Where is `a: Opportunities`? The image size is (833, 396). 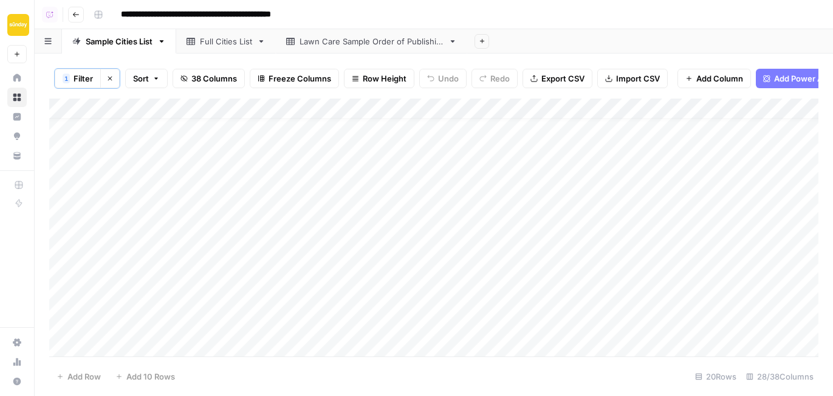
a: Opportunities is located at coordinates (17, 136).